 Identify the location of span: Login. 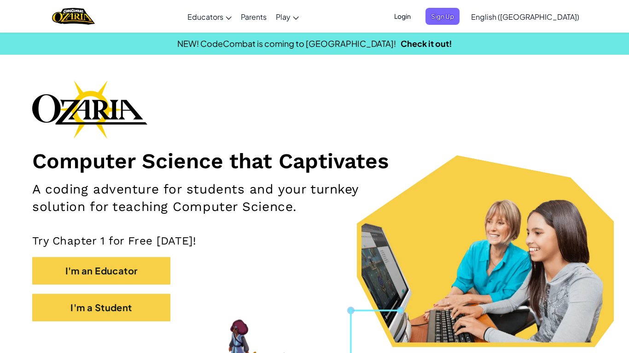
(402, 16).